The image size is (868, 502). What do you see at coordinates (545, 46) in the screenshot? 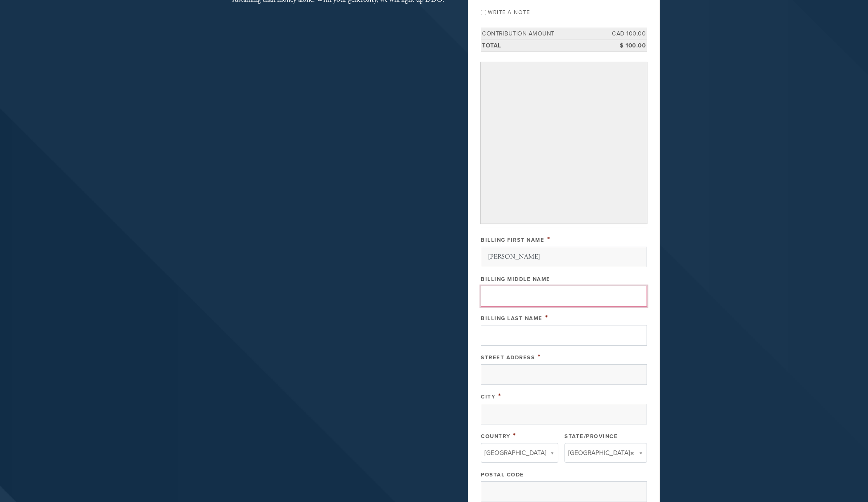
I see `td: Total` at bounding box center [545, 46].